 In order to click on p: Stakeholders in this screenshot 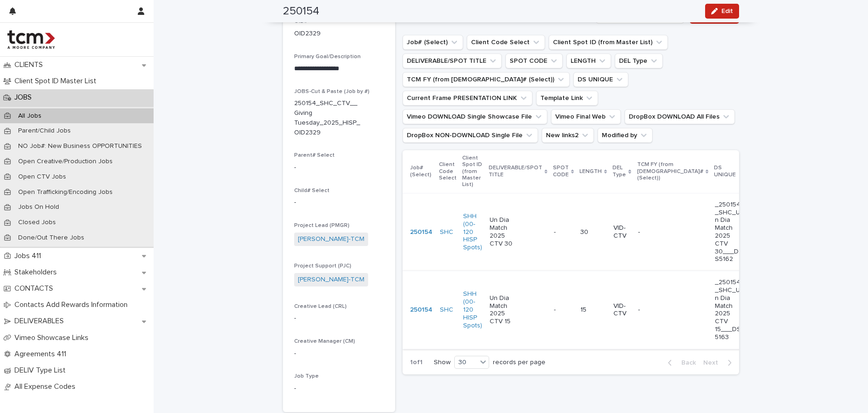, I will do `click(37, 272)`.